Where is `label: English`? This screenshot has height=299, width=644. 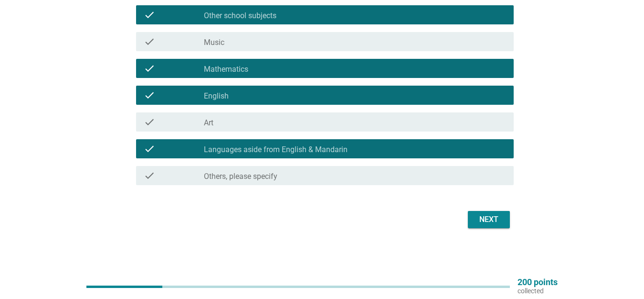
label: English is located at coordinates (216, 96).